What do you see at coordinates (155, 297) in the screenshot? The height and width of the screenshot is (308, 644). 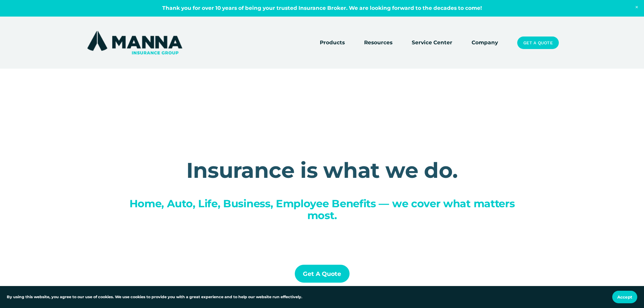 I see `p: By using this website, you agree to our use of cookies. We use cookies to provide you with a grea...` at bounding box center [155, 297].